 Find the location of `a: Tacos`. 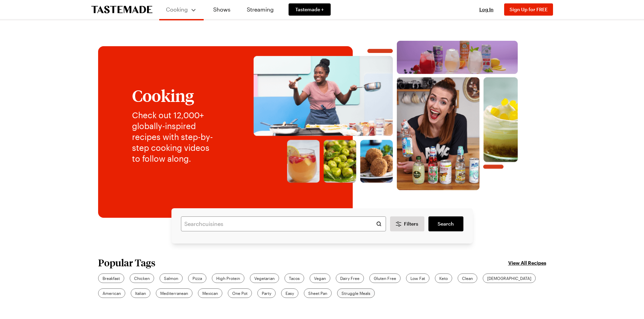

a: Tacos is located at coordinates (295, 278).